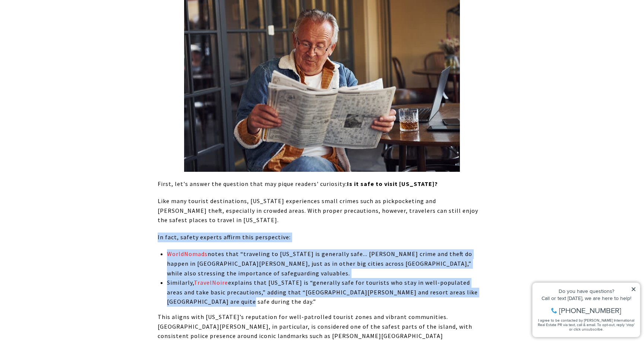 This screenshot has width=644, height=341. What do you see at coordinates (187, 254) in the screenshot?
I see `a: WorldNomads` at bounding box center [187, 254].